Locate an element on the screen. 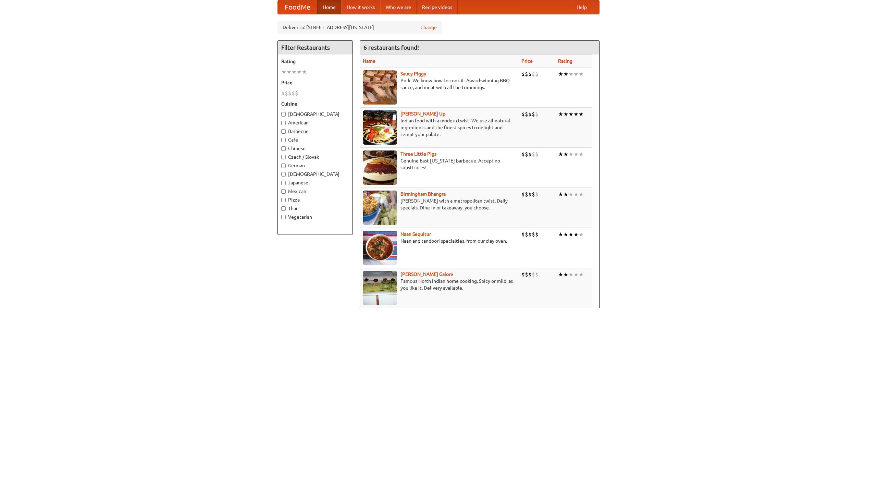 This screenshot has width=877, height=485. input: Czech / Slovak is located at coordinates (283, 157).